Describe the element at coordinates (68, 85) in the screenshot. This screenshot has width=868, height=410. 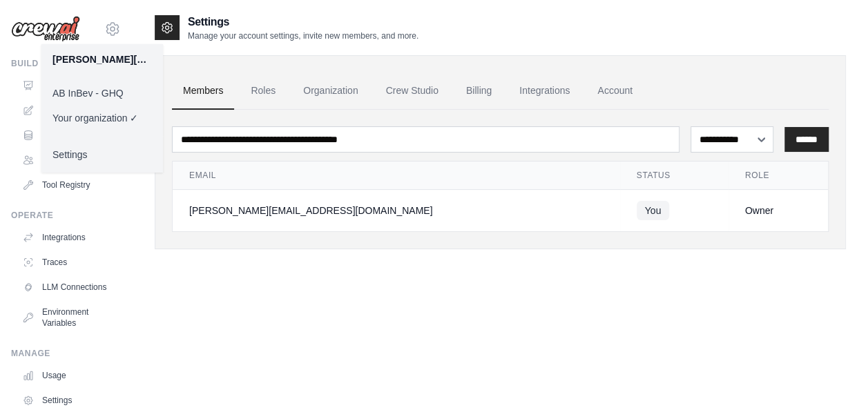
I see `a: Automations` at that location.